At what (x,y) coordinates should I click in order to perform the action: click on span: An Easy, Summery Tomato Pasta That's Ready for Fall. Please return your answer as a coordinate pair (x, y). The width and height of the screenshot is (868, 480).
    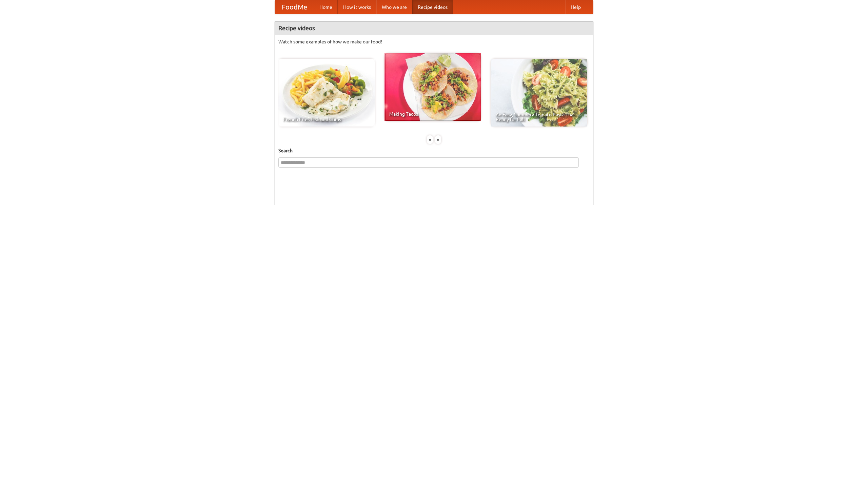
    Looking at the image, I should click on (539, 117).